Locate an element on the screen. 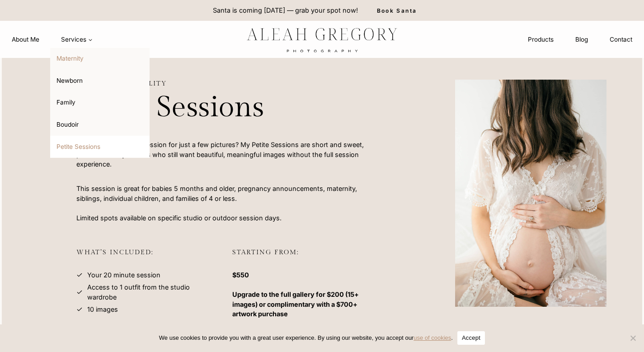 The height and width of the screenshot is (352, 644). span: 10 images is located at coordinates (103, 309).